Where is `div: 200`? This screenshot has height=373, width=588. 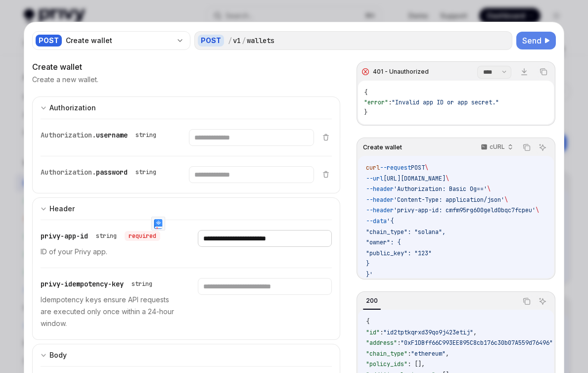
div: 200 is located at coordinates (372, 301).